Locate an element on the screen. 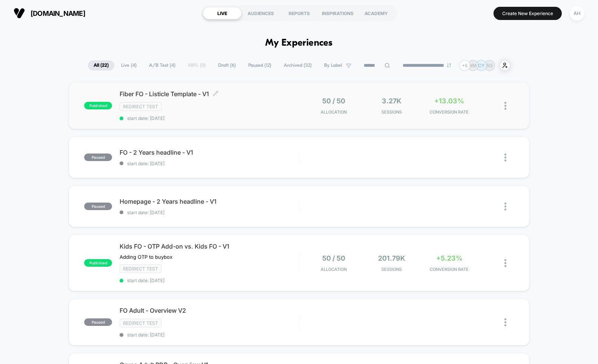  span: +5.23% is located at coordinates (449, 258).